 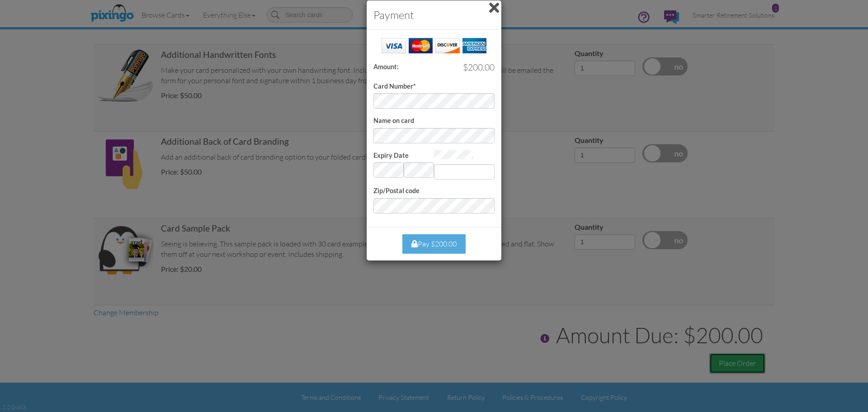 I want to click on label: Card Number*, so click(x=395, y=87).